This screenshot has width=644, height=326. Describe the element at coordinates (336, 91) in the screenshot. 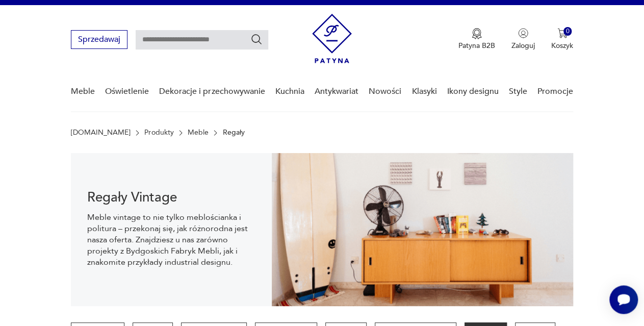

I see `a: Antykwariat` at that location.